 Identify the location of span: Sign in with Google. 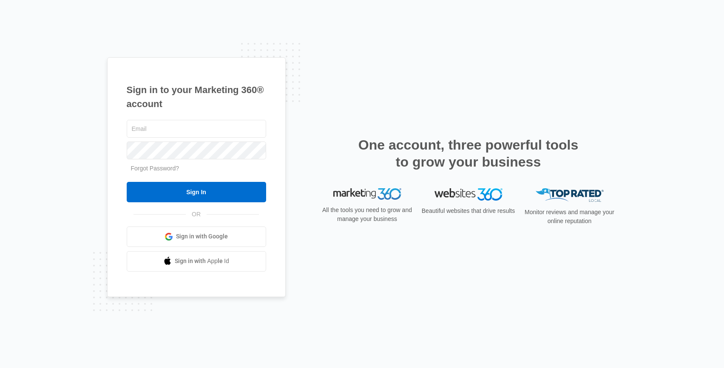
(202, 236).